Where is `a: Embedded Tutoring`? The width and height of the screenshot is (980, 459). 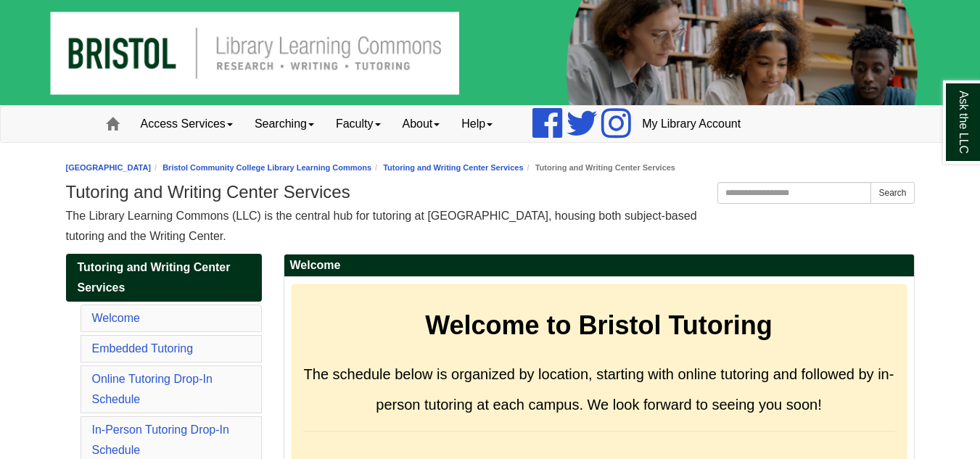
a: Embedded Tutoring is located at coordinates (143, 348).